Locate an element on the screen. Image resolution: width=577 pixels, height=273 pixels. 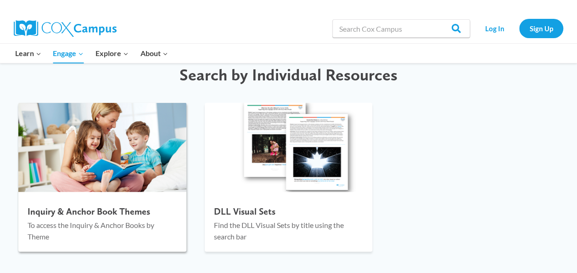
h4: DLL Visual Sets is located at coordinates (289, 211).